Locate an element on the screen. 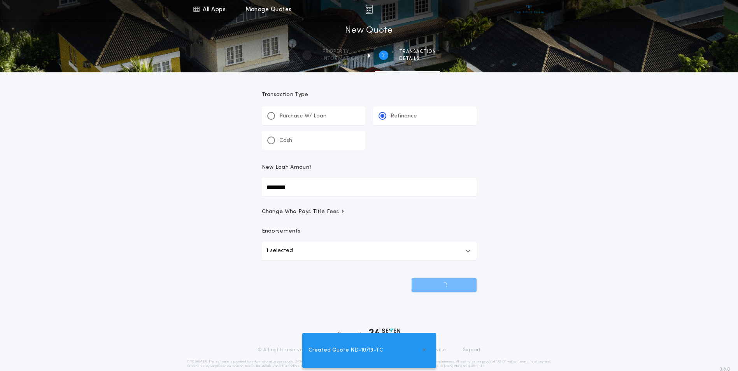 This screenshot has width=738, height=371. h2: 2 is located at coordinates (383, 55).